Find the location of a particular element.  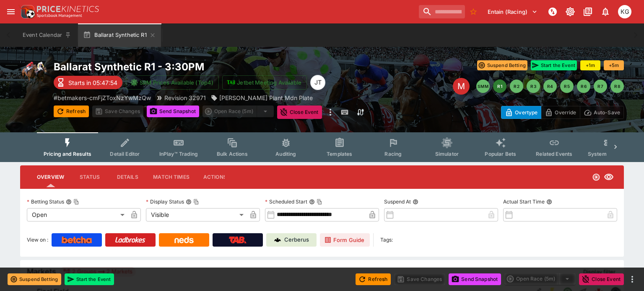

button: Scheduled StartCopy To Clipboard is located at coordinates (312, 202).